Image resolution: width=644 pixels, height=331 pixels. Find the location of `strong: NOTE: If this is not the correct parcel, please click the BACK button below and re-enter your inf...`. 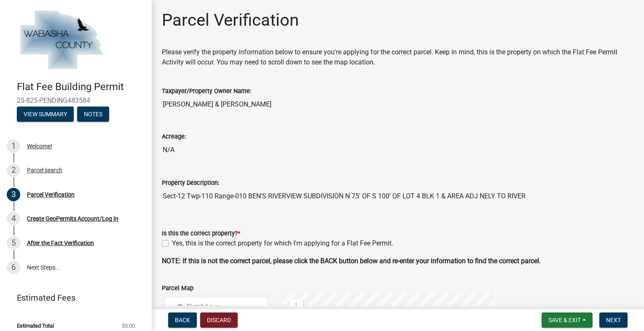

strong: NOTE: If this is not the correct parcel, please click the BACK button below and re-enter your inf... is located at coordinates (351, 261).